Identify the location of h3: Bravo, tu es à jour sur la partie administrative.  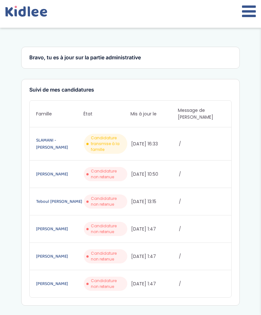
(131, 58).